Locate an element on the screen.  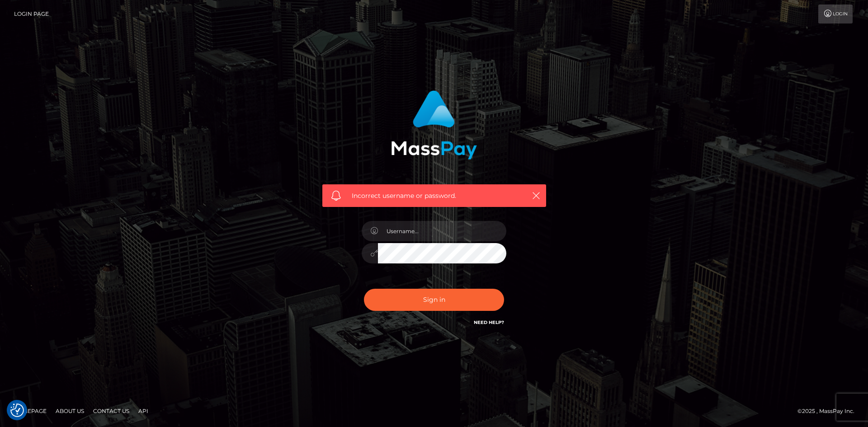
a: Need Help? is located at coordinates (489, 322).